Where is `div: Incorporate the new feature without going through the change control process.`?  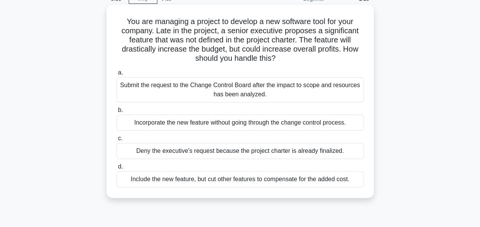 div: Incorporate the new feature without going through the change control process. is located at coordinates (240, 123).